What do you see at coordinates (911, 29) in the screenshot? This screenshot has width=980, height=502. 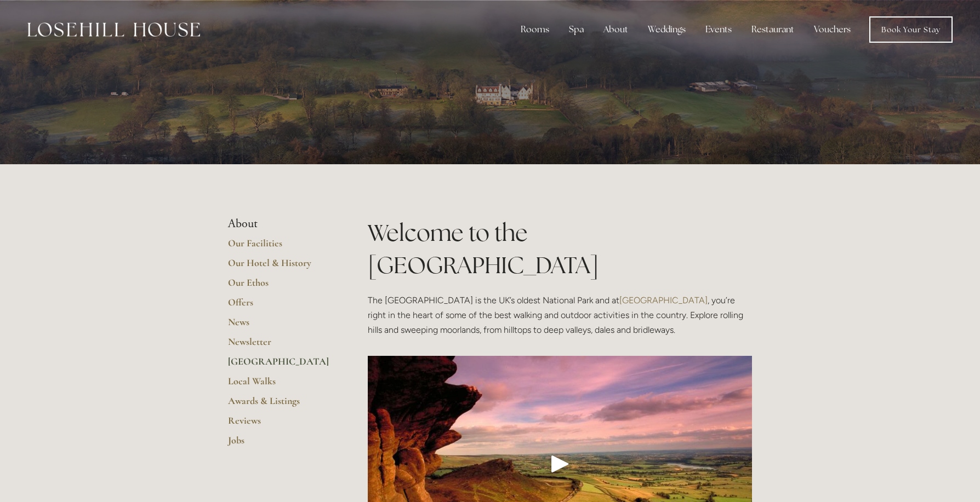 I see `a: Book Your Stay` at bounding box center [911, 29].